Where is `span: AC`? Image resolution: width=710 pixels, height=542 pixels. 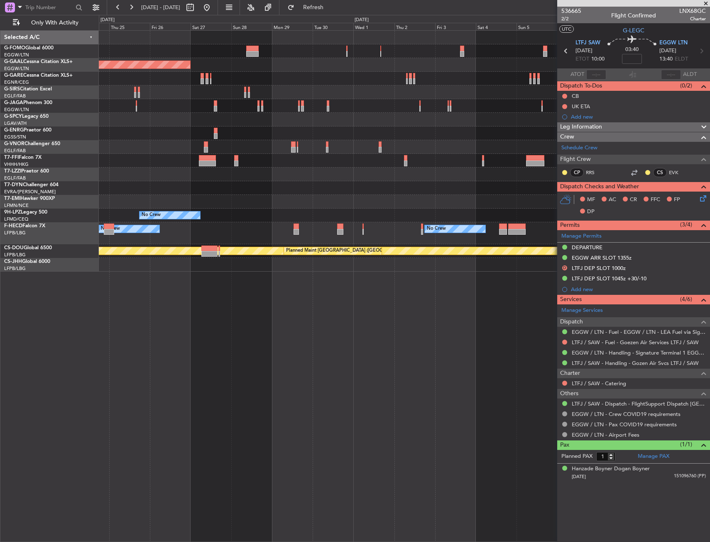
span: AC is located at coordinates (612, 200).